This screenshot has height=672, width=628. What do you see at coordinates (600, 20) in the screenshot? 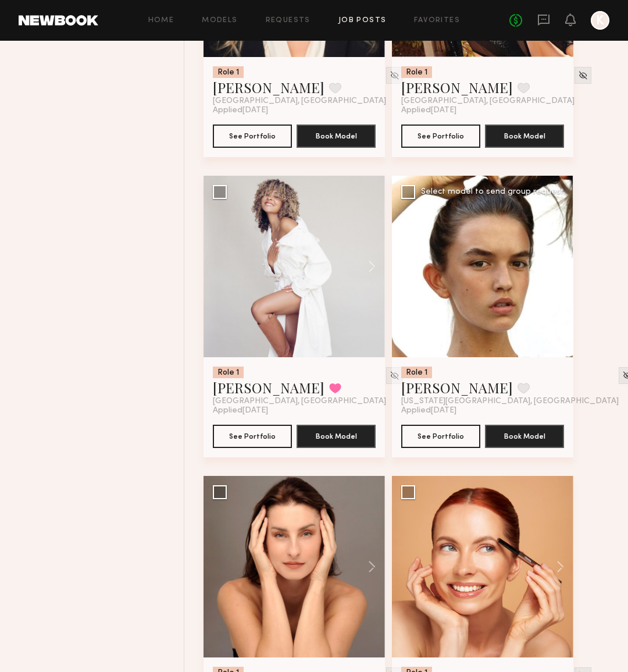
I see `a: K` at bounding box center [600, 20].